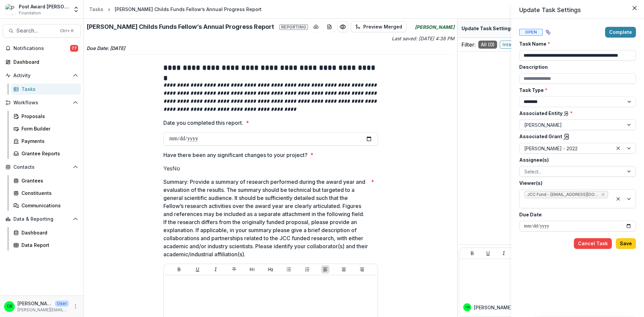 This screenshot has width=644, height=317. I want to click on button: Save, so click(626, 244).